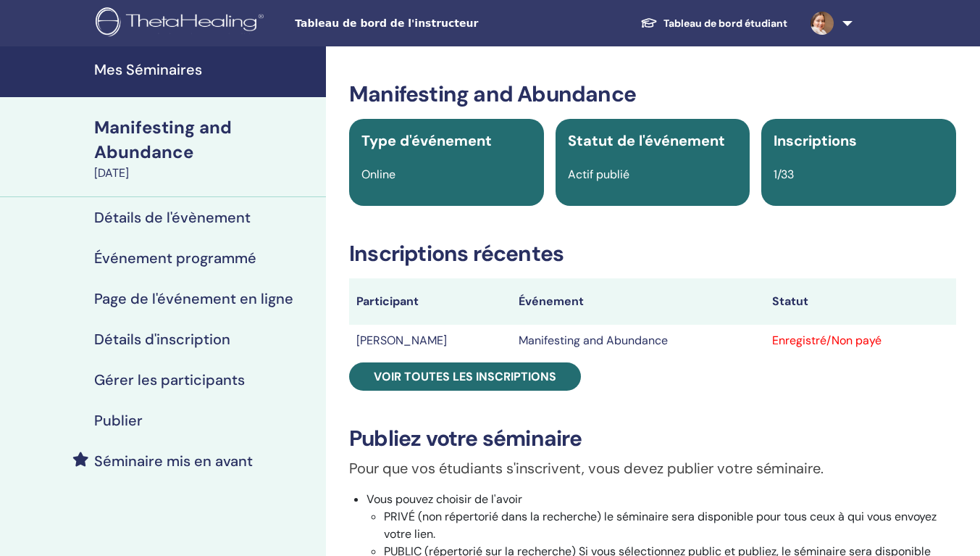  What do you see at coordinates (860, 341) in the screenshot?
I see `div: Enregistré/Non payé` at bounding box center [860, 341].